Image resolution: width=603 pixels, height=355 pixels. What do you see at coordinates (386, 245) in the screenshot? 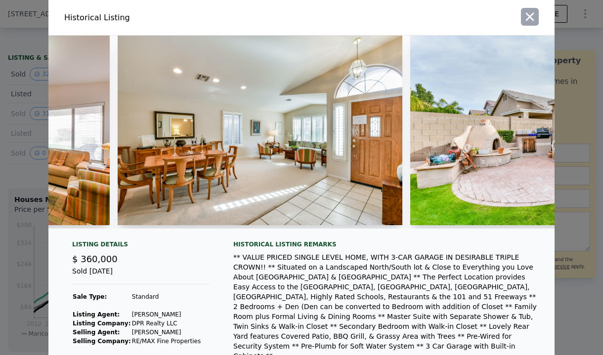
I see `div: Historical Listing remarks` at bounding box center [386, 245].